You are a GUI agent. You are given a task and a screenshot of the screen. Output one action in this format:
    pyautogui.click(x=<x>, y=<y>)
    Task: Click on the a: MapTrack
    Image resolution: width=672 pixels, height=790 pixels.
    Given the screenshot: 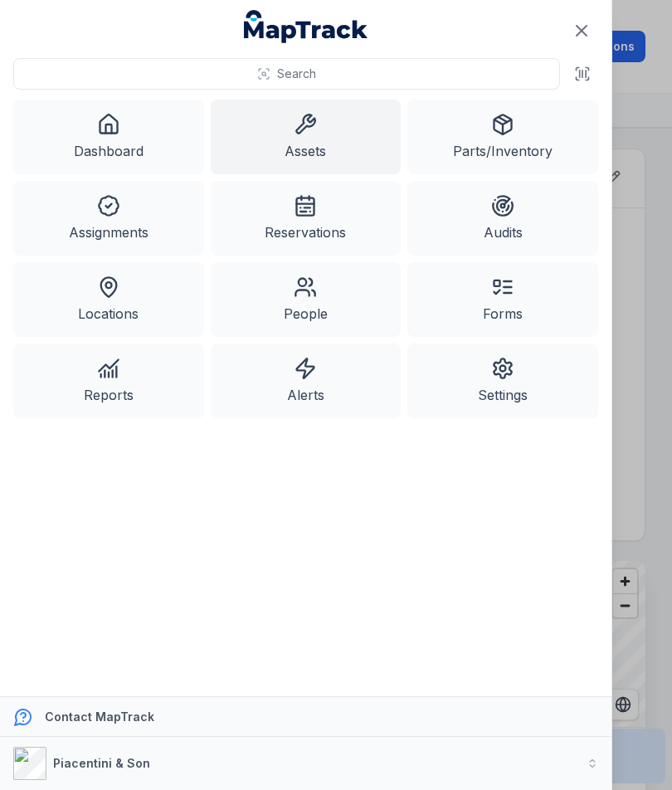 What is the action you would take?
    pyautogui.click(x=306, y=27)
    